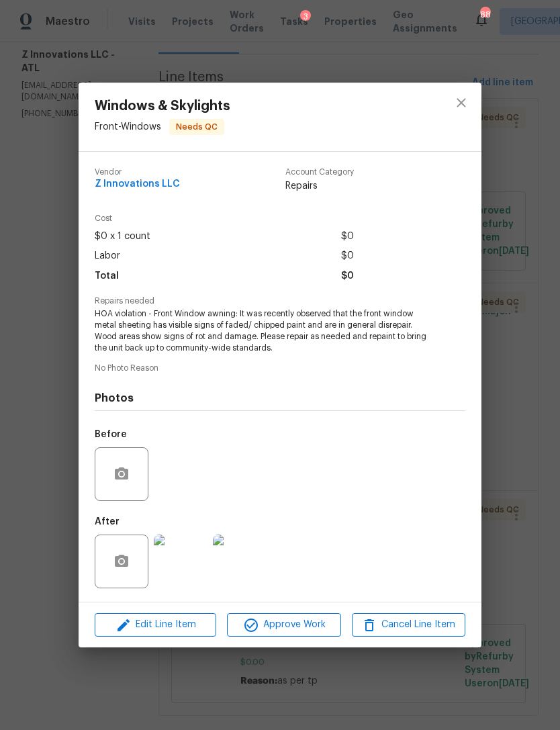 The image size is (560, 730). Describe the element at coordinates (319, 172) in the screenshot. I see `span: Account Category` at that location.